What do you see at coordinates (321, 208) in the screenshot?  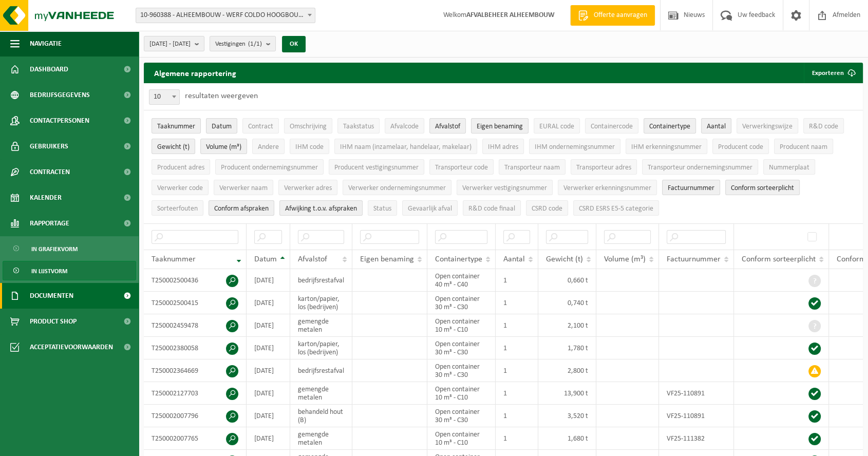 I see `button: Afwijking t.o.v. afsprakenAfwijking t.o.v. afspraken: Activate to sort` at bounding box center [321, 208].